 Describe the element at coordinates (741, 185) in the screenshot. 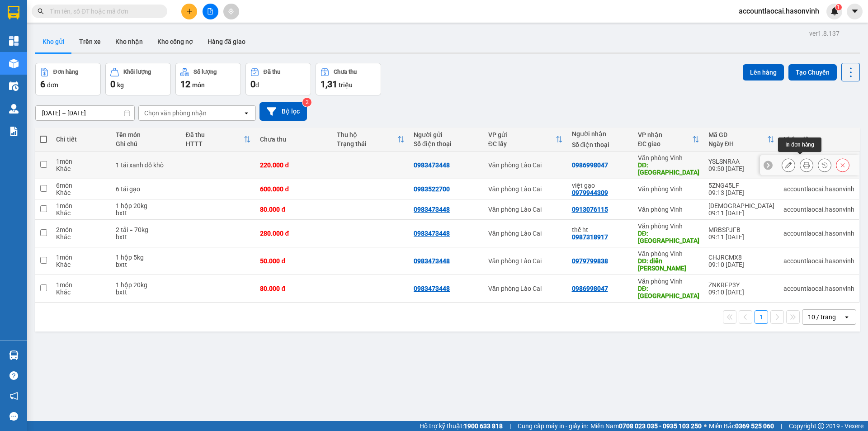

I see `div: 5ZNG45LF` at that location.